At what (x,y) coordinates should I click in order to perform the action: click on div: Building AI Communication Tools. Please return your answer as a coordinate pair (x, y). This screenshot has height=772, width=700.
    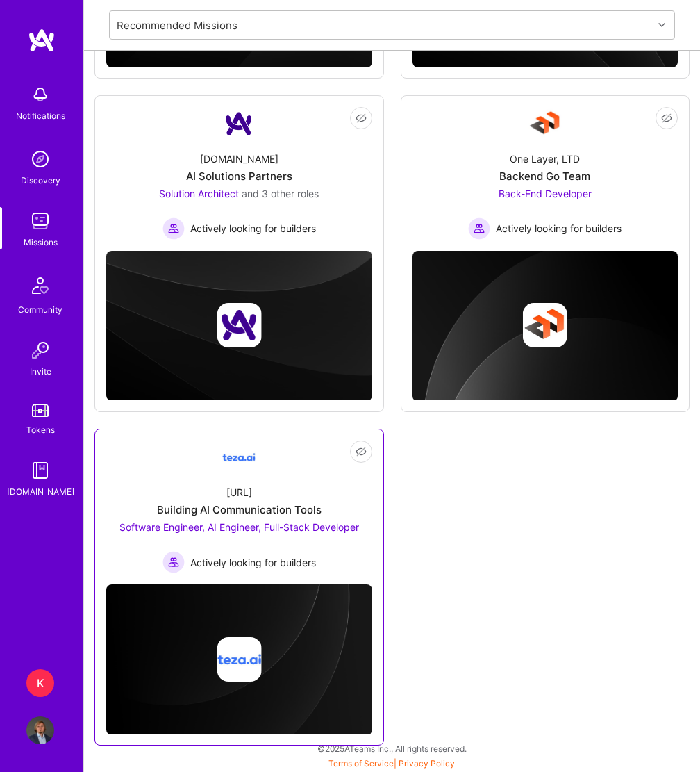
    Looking at the image, I should click on (239, 509).